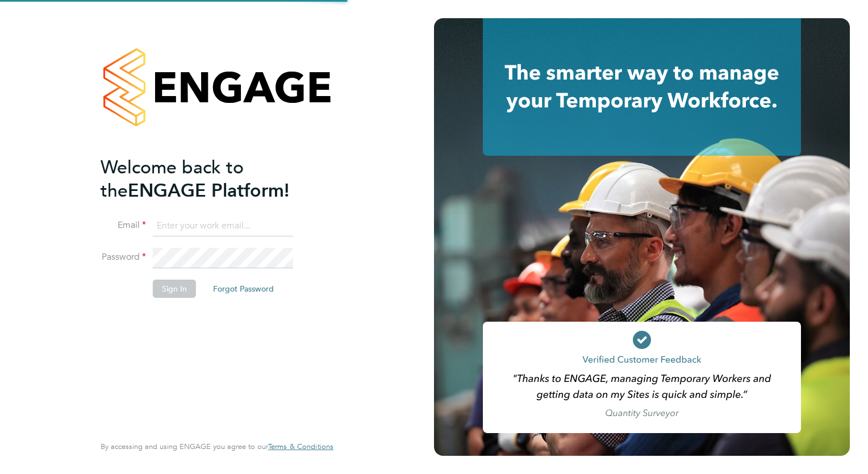 The image size is (868, 474). Describe the element at coordinates (211, 179) in the screenshot. I see `h2: ENGAGE Platform!` at that location.